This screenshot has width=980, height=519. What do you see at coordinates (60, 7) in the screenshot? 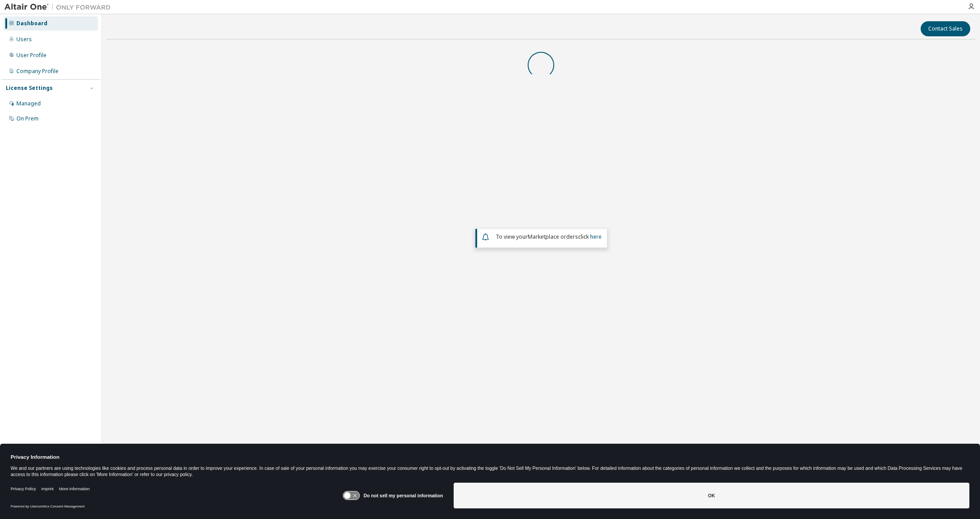
I see `img: Altair One` at bounding box center [60, 7].